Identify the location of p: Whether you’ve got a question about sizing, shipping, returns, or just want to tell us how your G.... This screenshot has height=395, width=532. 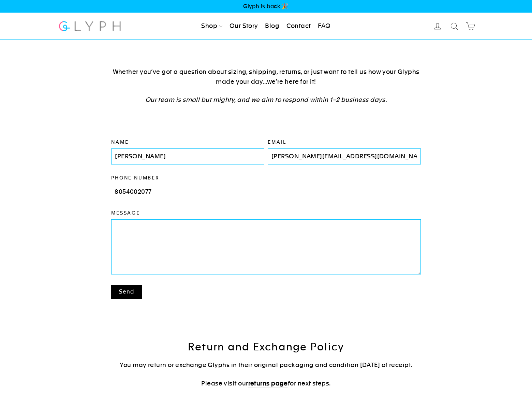
(266, 77).